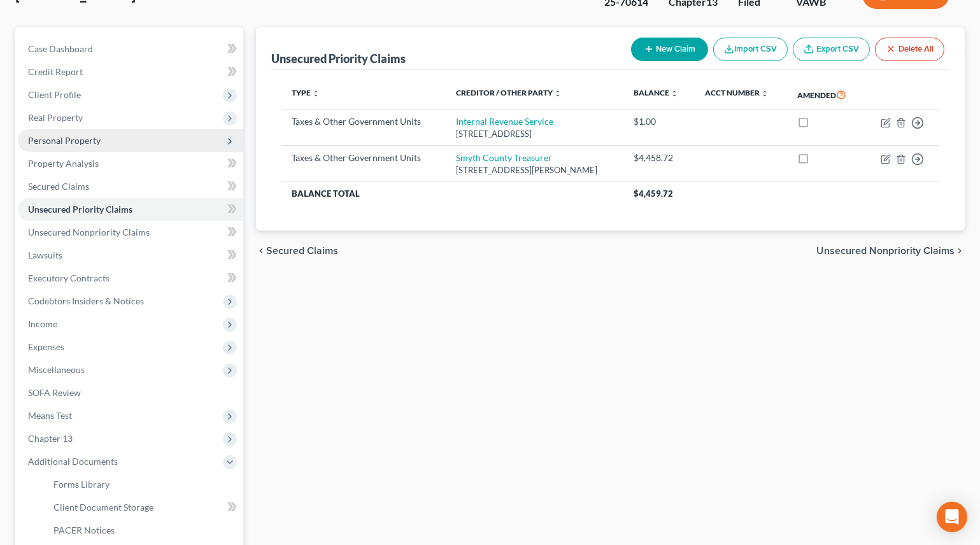 The width and height of the screenshot is (980, 545). Describe the element at coordinates (297, 251) in the screenshot. I see `button: chevron_left Secured Claims` at that location.